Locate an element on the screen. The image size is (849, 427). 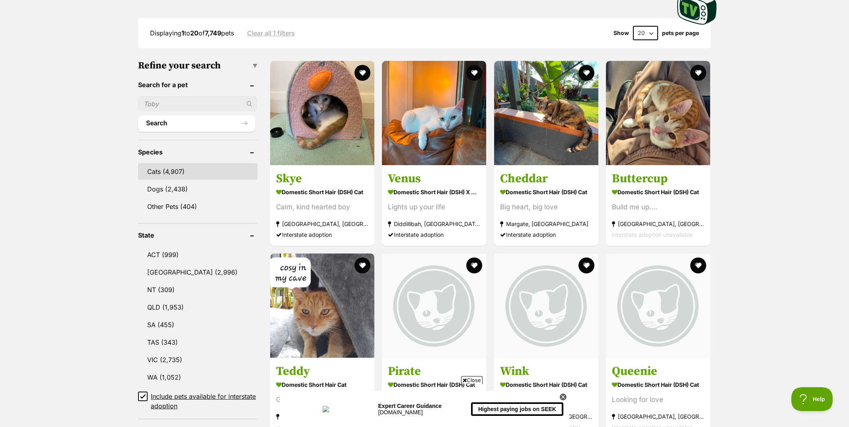
a: ACT (999) is located at coordinates (198, 255).